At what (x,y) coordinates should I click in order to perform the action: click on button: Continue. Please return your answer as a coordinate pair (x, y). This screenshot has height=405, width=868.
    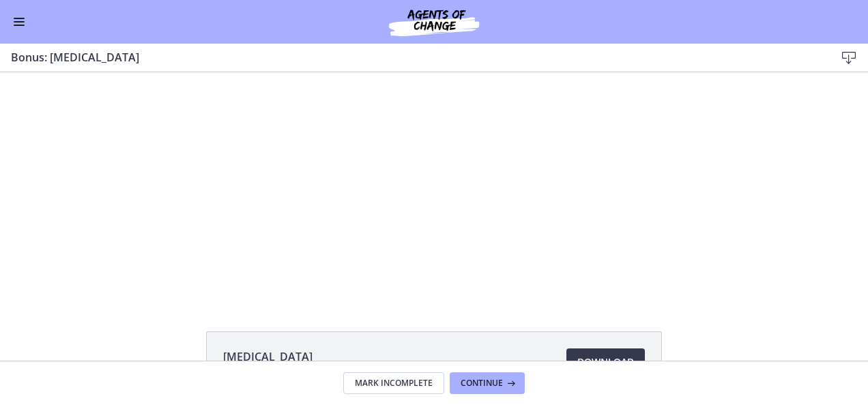
    Looking at the image, I should click on (487, 383).